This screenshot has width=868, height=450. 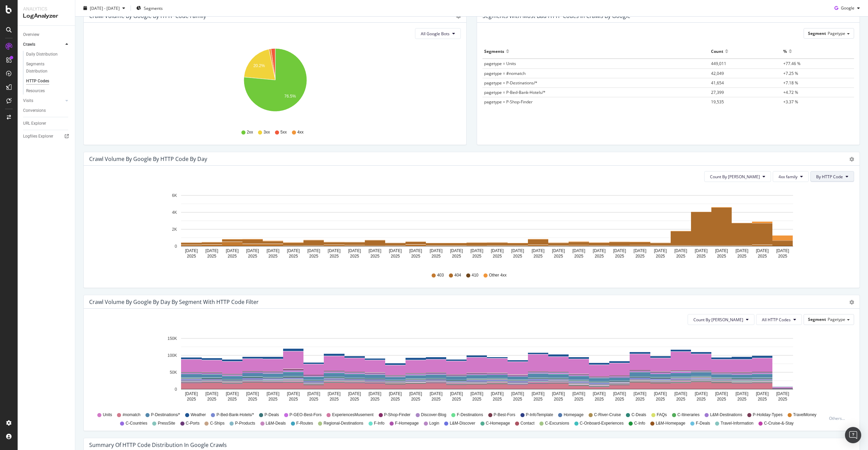 I want to click on span: C-Cruise-&-Stay, so click(x=779, y=424).